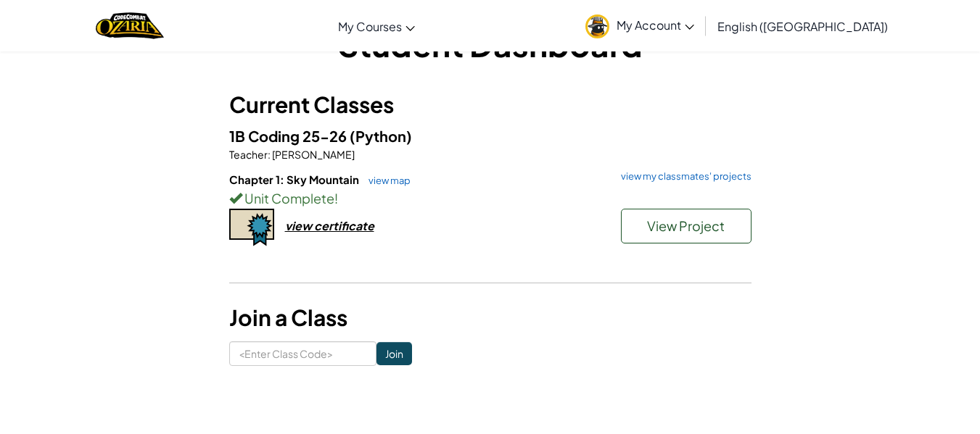  I want to click on span: View Project, so click(685, 225).